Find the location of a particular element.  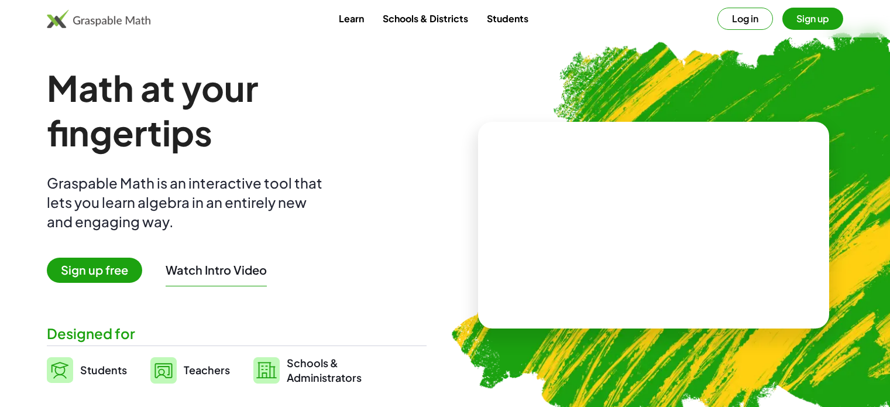

span: Teachers is located at coordinates (207, 369).